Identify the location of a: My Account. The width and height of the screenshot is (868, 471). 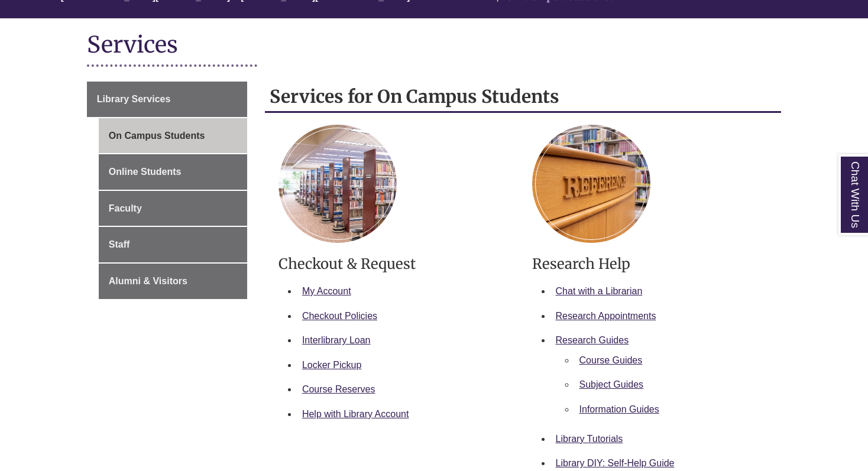
(327, 290).